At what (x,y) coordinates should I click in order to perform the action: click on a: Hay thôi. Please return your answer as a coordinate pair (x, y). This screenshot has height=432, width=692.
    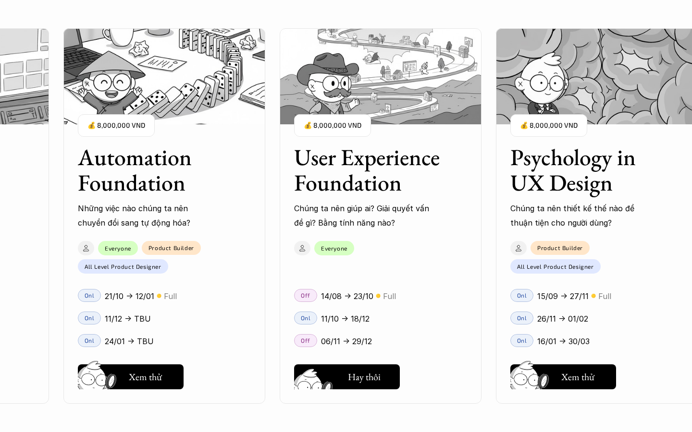
    Looking at the image, I should click on (347, 375).